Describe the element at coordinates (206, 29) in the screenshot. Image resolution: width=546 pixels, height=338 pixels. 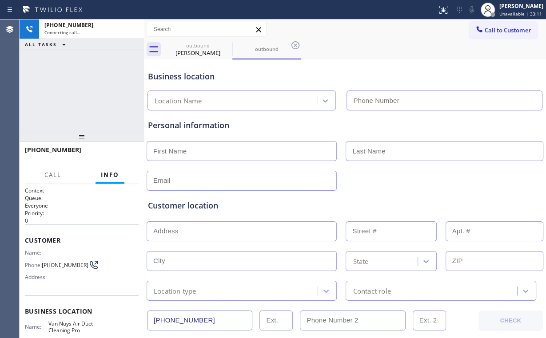
I see `input: Search` at that location.